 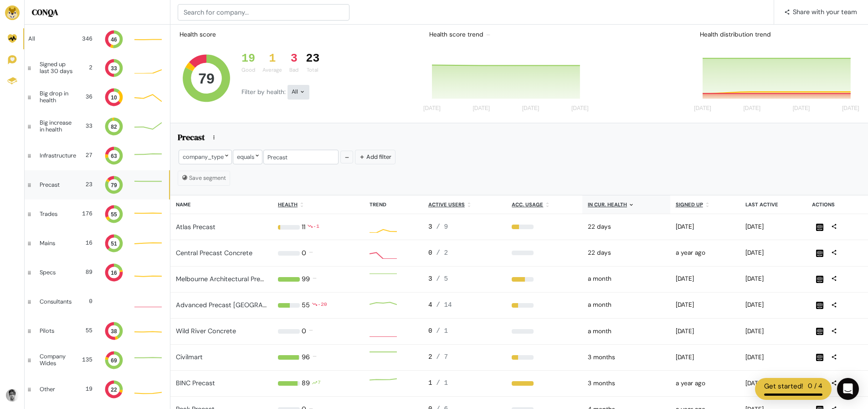 What do you see at coordinates (626, 357) in the screenshot?
I see `div: 2025-06-23 12:00am` at bounding box center [626, 357].